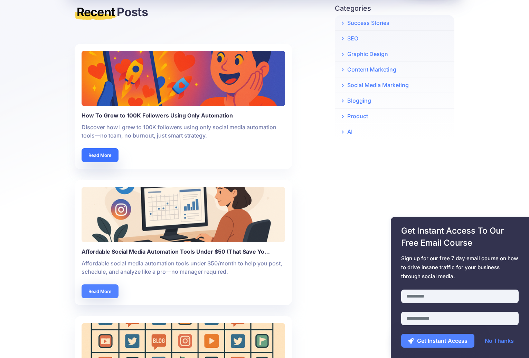 The width and height of the screenshot is (529, 358). Describe the element at coordinates (500, 341) in the screenshot. I see `a: No Thanks` at that location.